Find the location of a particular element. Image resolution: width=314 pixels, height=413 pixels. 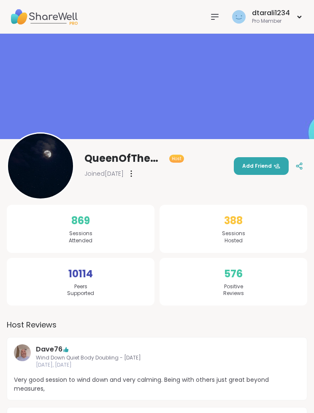

span: Sessions Hosted is located at coordinates (233, 237).